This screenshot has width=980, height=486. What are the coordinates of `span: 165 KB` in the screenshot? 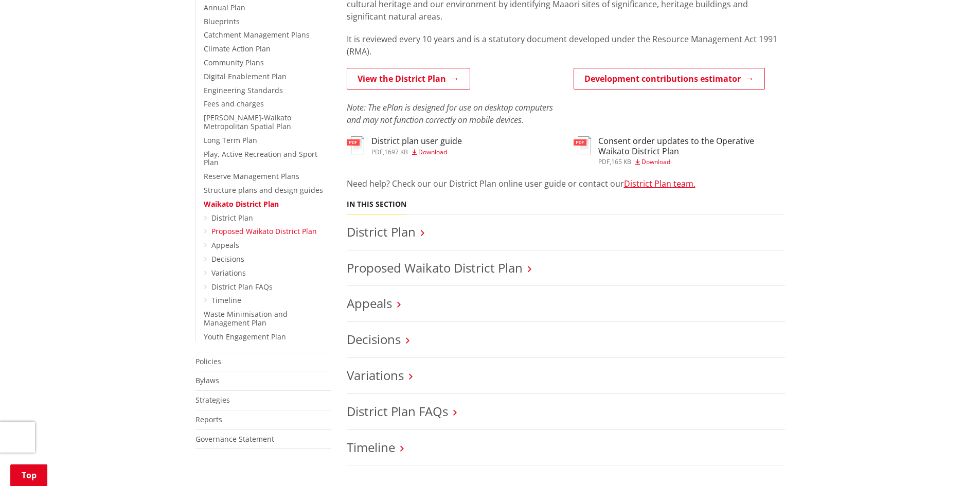 It's located at (621, 161).